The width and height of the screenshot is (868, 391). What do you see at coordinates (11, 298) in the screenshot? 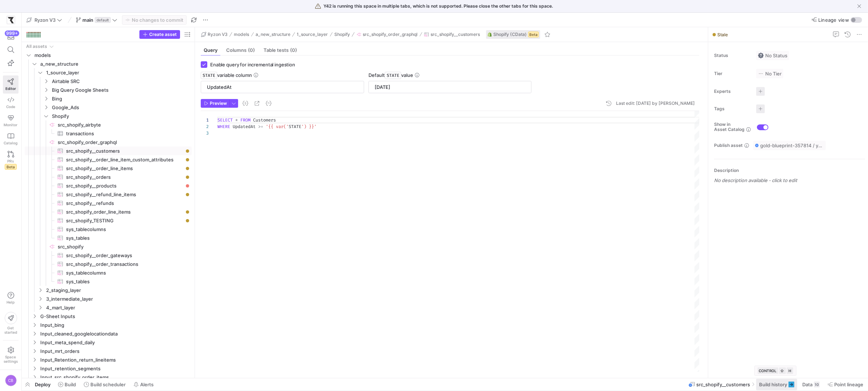
I see `button: Help` at bounding box center [11, 298].